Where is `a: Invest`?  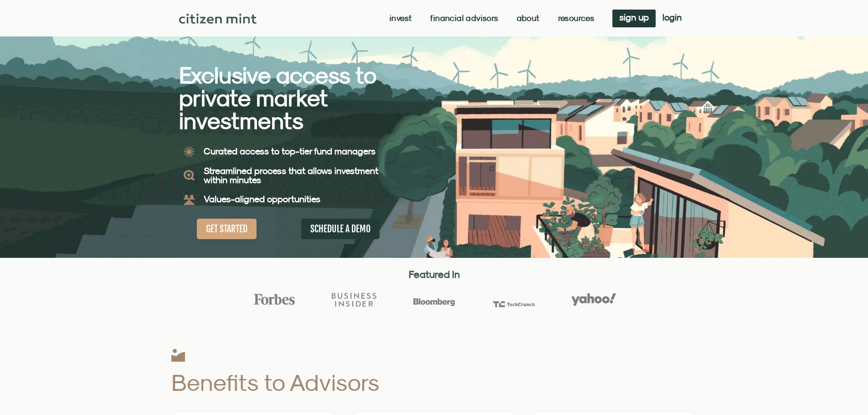 a: Invest is located at coordinates (401, 18).